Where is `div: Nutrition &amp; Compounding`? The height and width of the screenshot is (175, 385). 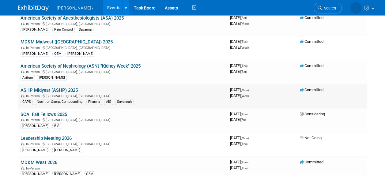 div: Nutrition &amp; Compounding is located at coordinates (59, 102).